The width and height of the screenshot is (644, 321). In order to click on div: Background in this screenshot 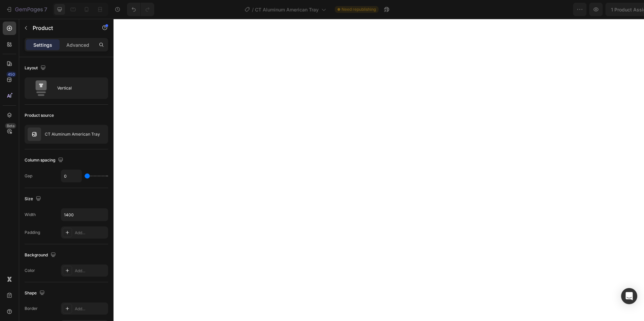, I will do `click(41, 255)`.